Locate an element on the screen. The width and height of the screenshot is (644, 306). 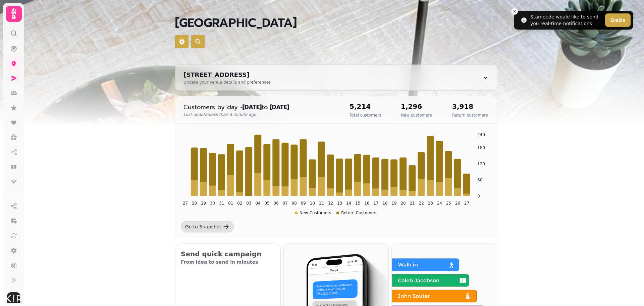
tspan: 15 is located at coordinates (357, 204).